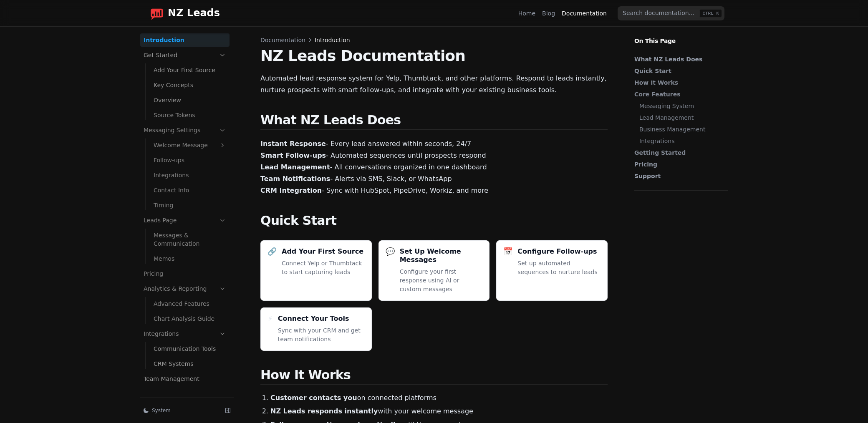  Describe the element at coordinates (434, 84) in the screenshot. I see `p: Automated lead response system for Yelp, Thumbtack, and other platforms. Respond to leads instant...` at that location.